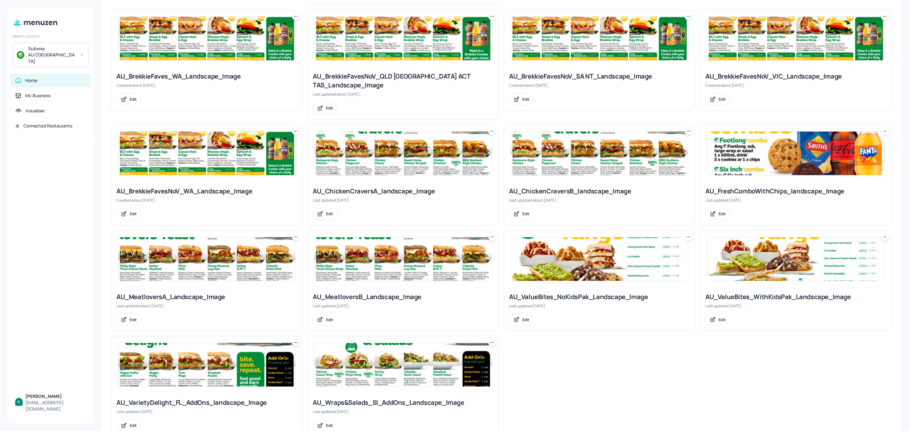  I want to click on div: Select Location, so click(50, 36).